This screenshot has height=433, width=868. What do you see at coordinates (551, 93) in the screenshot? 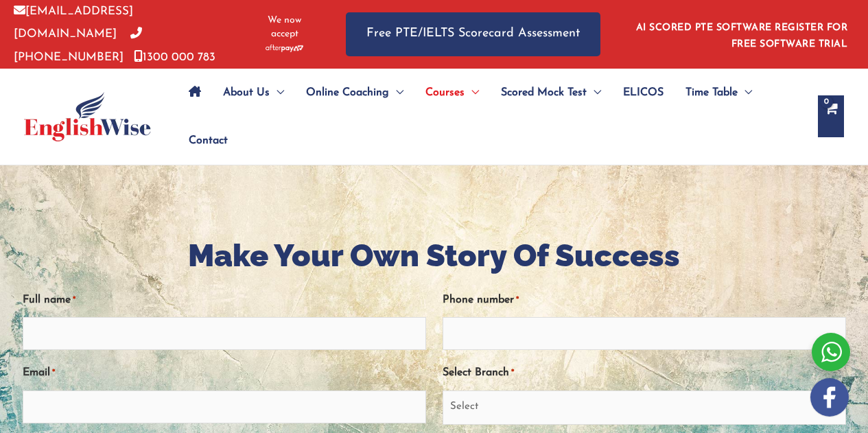
I see `a: Scored Mock TestMenu Toggle` at bounding box center [551, 93].